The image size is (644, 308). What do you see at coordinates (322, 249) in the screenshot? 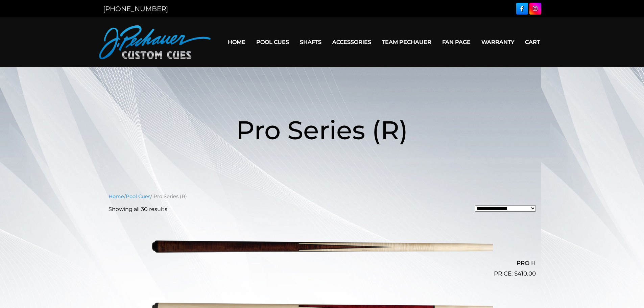
I see `a: PRO H $410.00` at bounding box center [322, 249].